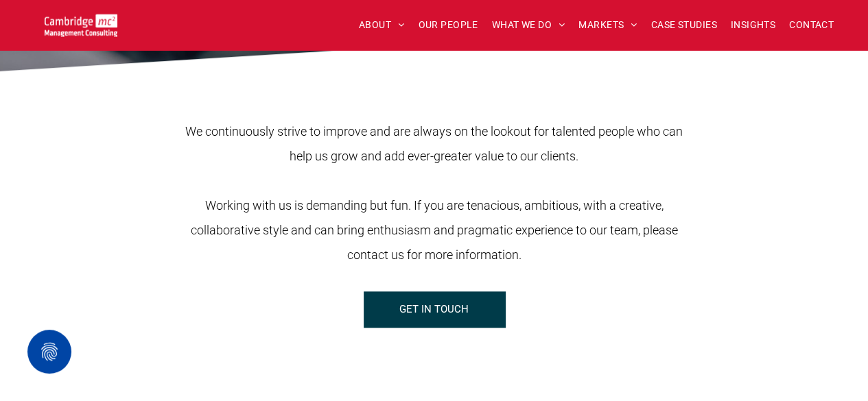 The height and width of the screenshot is (401, 868). I want to click on a: Your Business Transformed | Cambridge Management Consulting, so click(81, 23).